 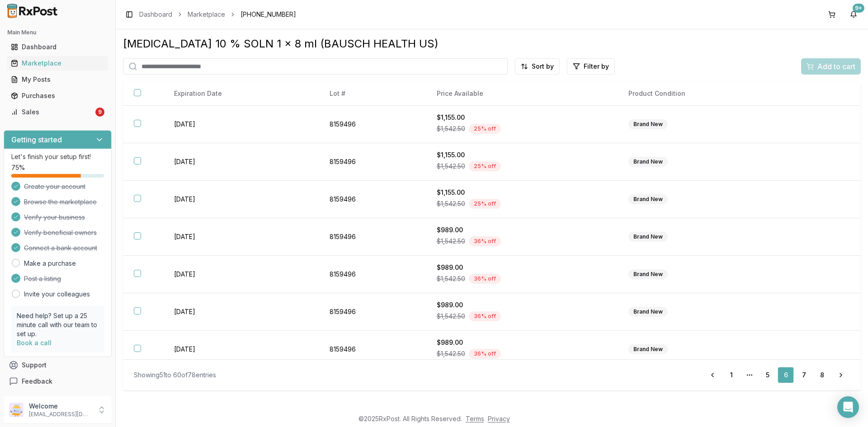 I want to click on span: Verify beneficial owners, so click(x=60, y=233).